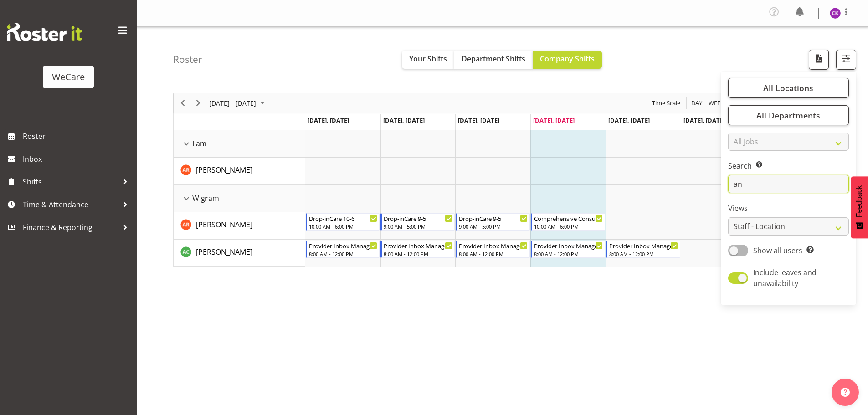 This screenshot has width=868, height=415. I want to click on span: Department Shifts, so click(493, 59).